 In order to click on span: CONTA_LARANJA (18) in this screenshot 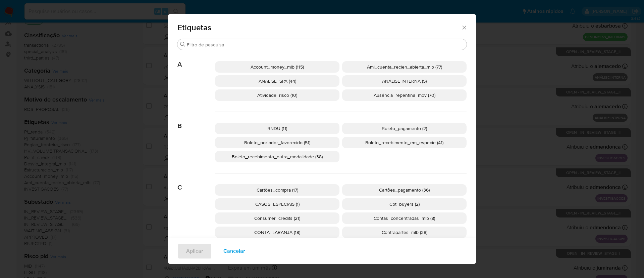, I will do `click(277, 232)`.